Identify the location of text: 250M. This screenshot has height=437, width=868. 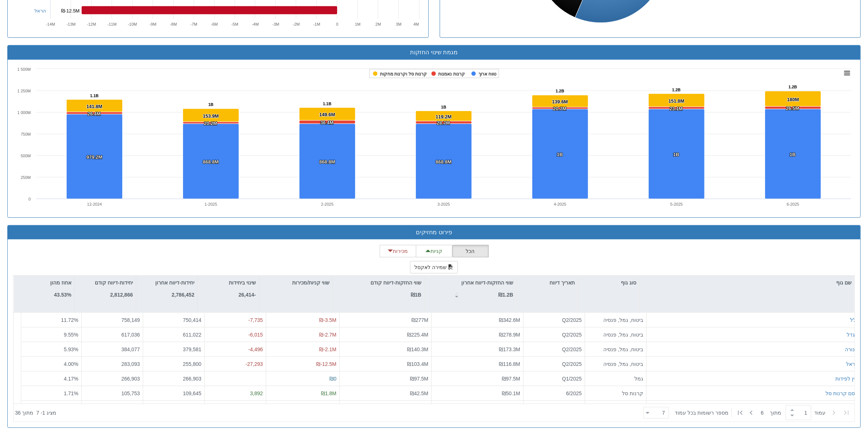
(26, 178).